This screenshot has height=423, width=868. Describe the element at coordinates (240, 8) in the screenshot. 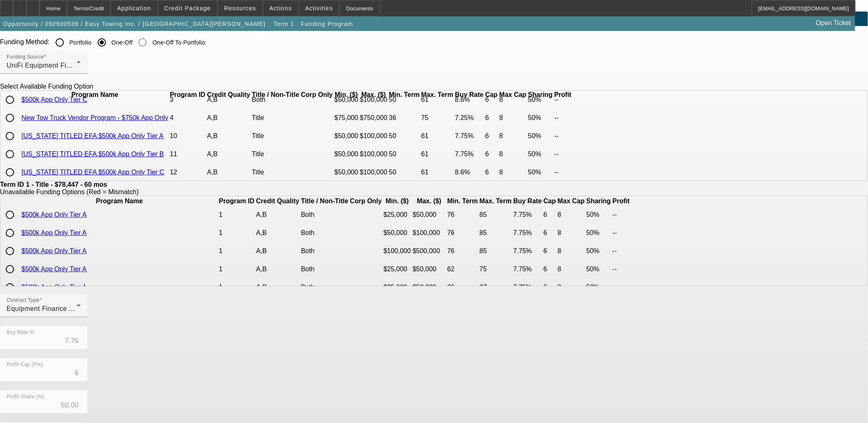

I see `span: Resources` at that location.